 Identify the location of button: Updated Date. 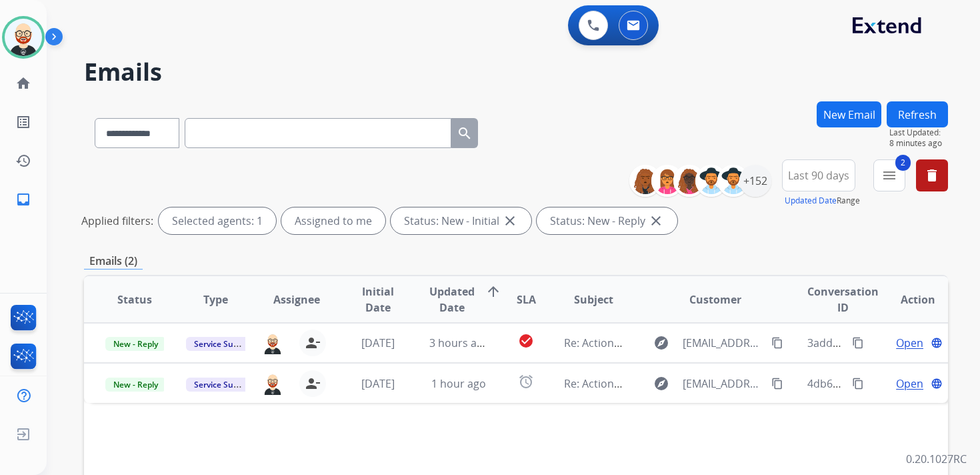
(811, 201).